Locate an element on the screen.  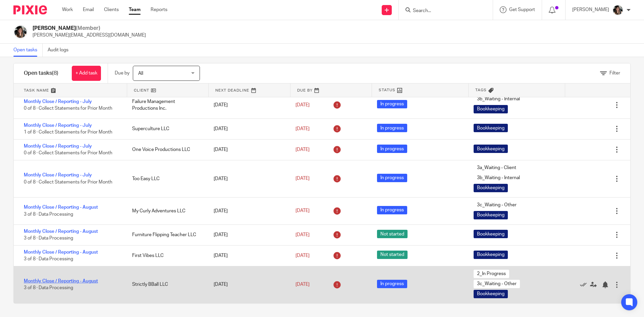
span: 1 of 8 · Collect Statements for Prior Month is located at coordinates (68, 133).